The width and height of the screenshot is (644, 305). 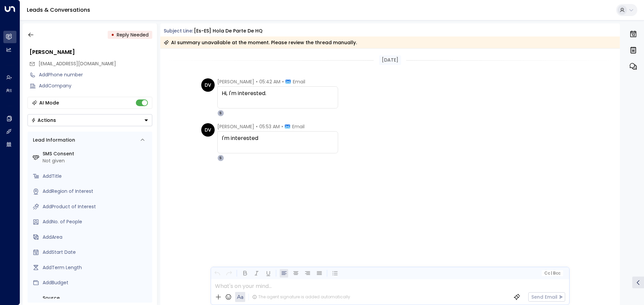 I want to click on button: Redo, so click(x=228, y=274).